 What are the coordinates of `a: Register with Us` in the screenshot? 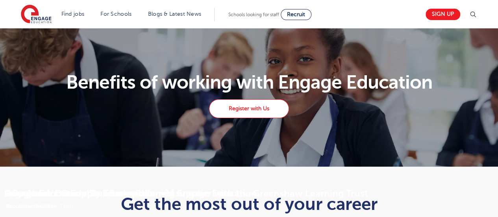 It's located at (249, 109).